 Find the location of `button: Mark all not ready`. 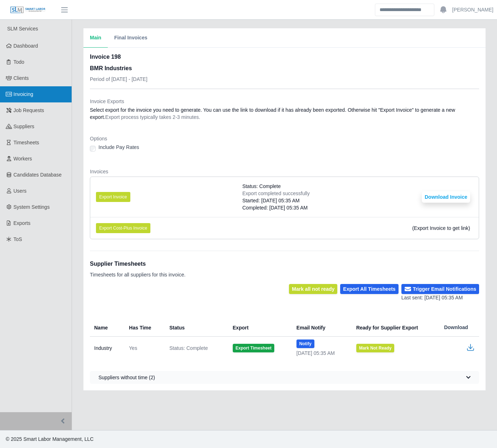

button: Mark all not ready is located at coordinates (313, 289).